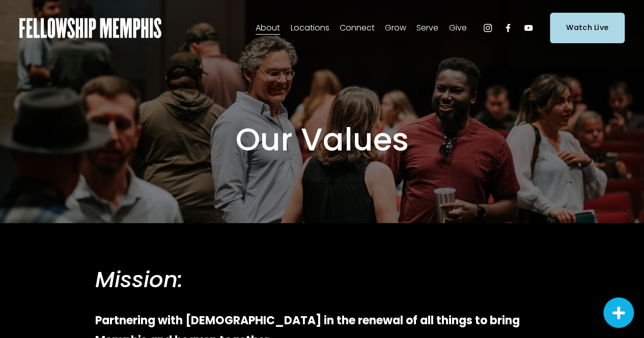 The height and width of the screenshot is (338, 644). What do you see at coordinates (90, 28) in the screenshot?
I see `img: Fellowship Memphis` at bounding box center [90, 28].